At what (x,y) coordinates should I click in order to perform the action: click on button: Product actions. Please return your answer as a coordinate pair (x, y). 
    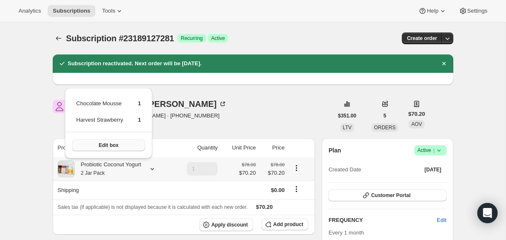
    Looking at the image, I should click on (296, 168).